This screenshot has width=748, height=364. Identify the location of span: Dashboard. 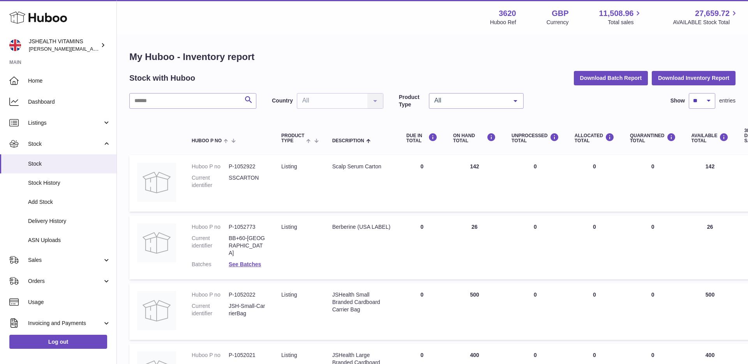
(69, 102).